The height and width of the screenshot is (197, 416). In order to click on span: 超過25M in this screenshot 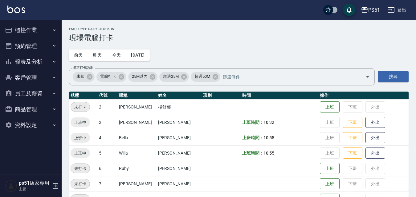, I will do `click(171, 77)`.